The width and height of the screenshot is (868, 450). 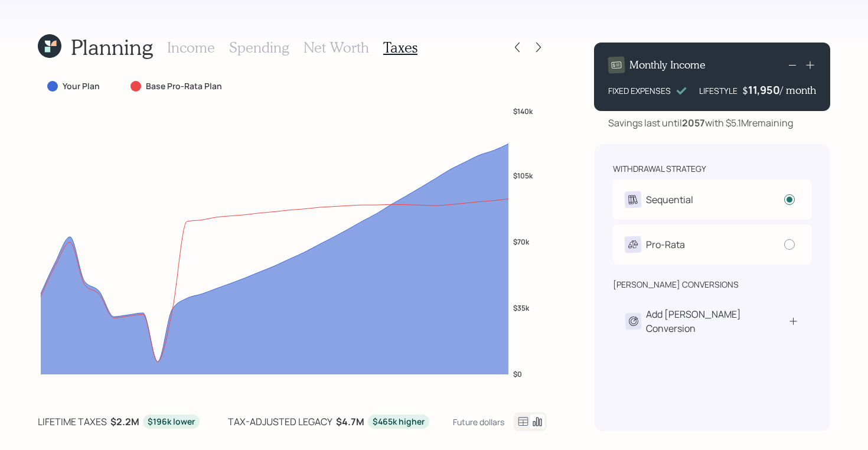 What do you see at coordinates (81, 86) in the screenshot?
I see `label: Your Plan` at bounding box center [81, 86].